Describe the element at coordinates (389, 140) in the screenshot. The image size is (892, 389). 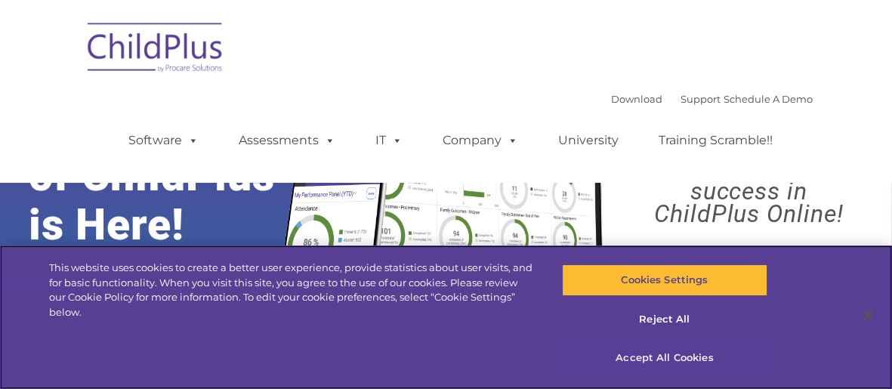
I see `a: IT` at that location.